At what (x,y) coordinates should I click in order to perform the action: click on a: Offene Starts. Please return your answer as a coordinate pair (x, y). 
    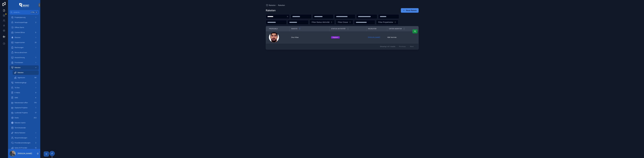
    Looking at the image, I should click on (24, 27).